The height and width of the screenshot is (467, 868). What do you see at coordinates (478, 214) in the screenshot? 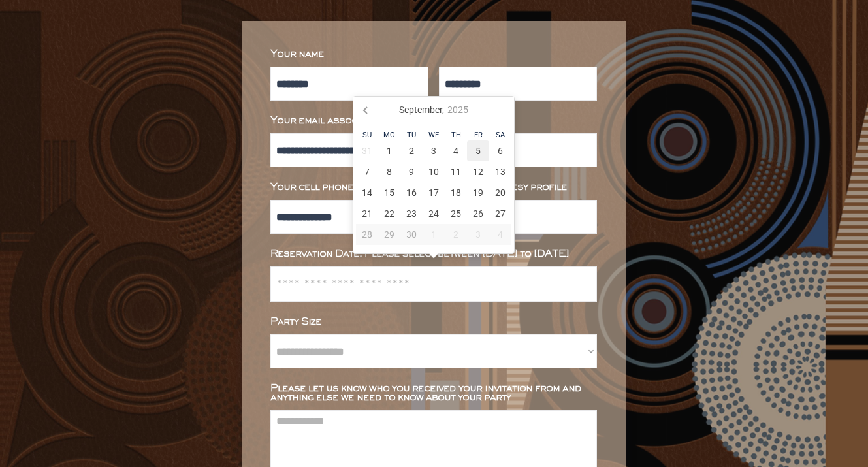
I see `div: 26` at bounding box center [478, 214].